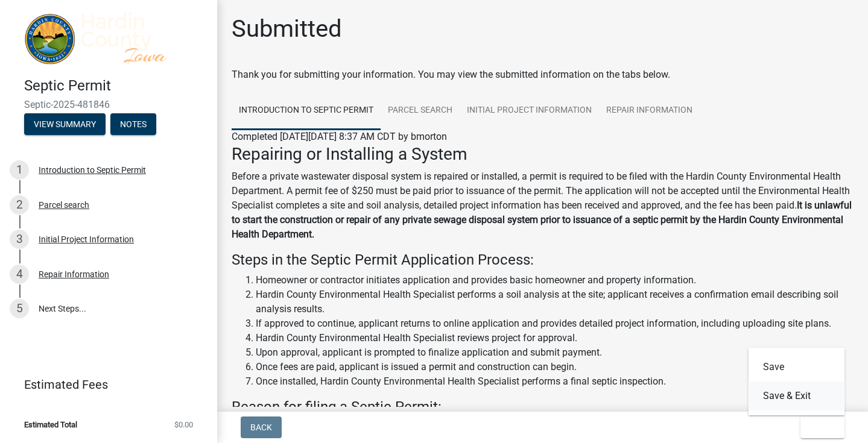 The image size is (868, 443). What do you see at coordinates (420, 111) in the screenshot?
I see `a: Parcel search` at bounding box center [420, 111].